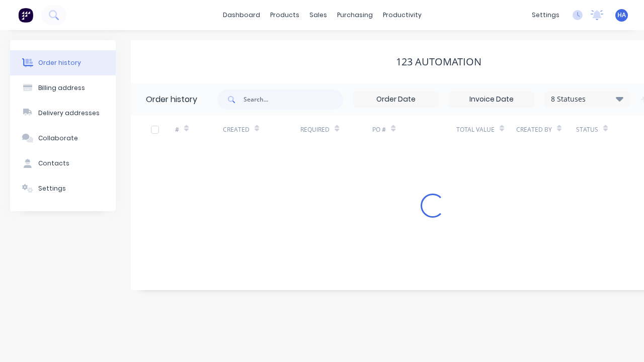 The image size is (644, 362). I want to click on div: productivity, so click(402, 15).